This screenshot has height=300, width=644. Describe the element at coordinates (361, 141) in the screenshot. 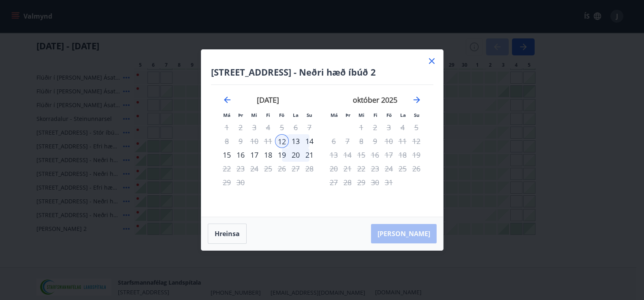

I see `td: Not available. miðvikudagur, 8. október 2025` at that location.